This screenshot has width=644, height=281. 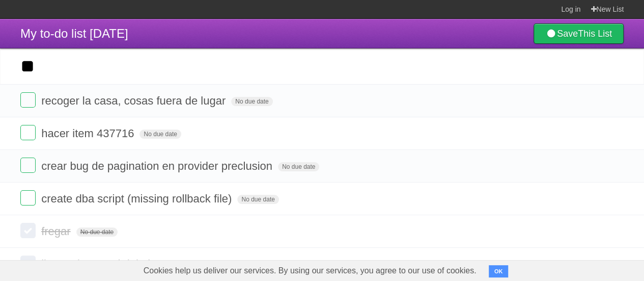 I want to click on span: create dba script (missing rollback file), so click(x=137, y=198).